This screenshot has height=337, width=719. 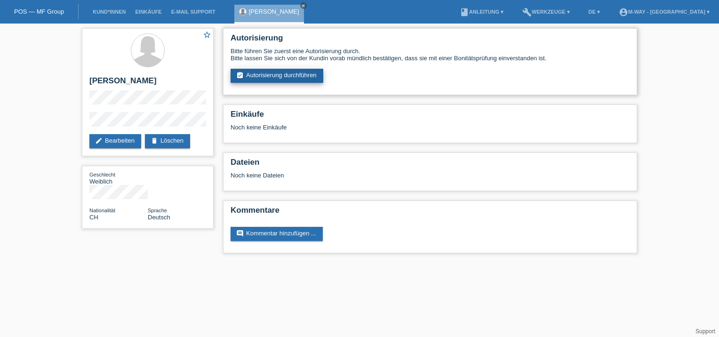 I want to click on i: star_border, so click(x=207, y=35).